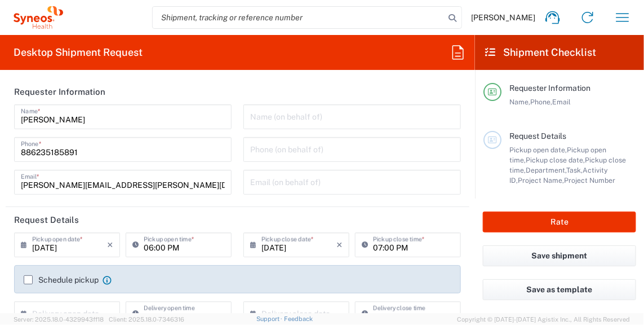 Image resolution: width=644 pixels, height=325 pixels. I want to click on span: Phone,, so click(541, 102).